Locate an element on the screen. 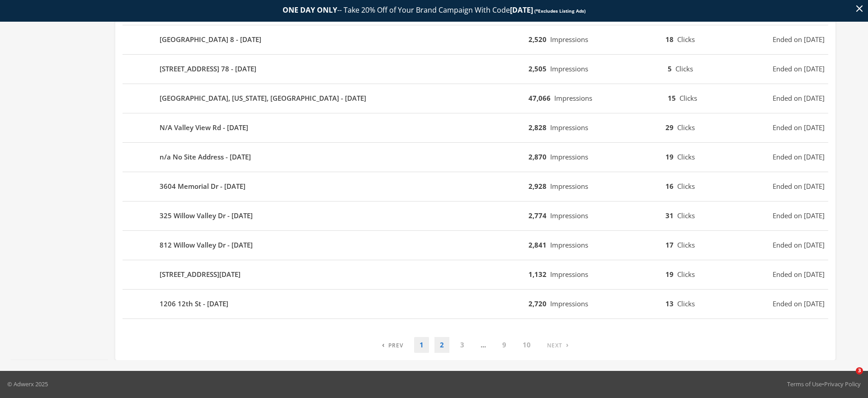 Image resolution: width=868 pixels, height=398 pixels. b: 1,132 is located at coordinates (537, 274).